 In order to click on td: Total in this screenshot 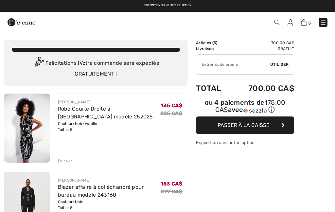, I will do `click(213, 88)`.